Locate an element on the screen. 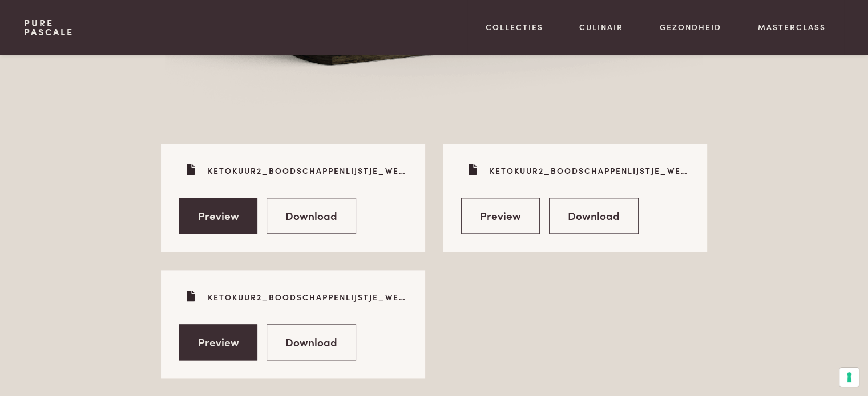 This screenshot has height=396, width=868. p: Ketokuur2_boodschappenlijstje_week1en2.pdf is located at coordinates (307, 297).